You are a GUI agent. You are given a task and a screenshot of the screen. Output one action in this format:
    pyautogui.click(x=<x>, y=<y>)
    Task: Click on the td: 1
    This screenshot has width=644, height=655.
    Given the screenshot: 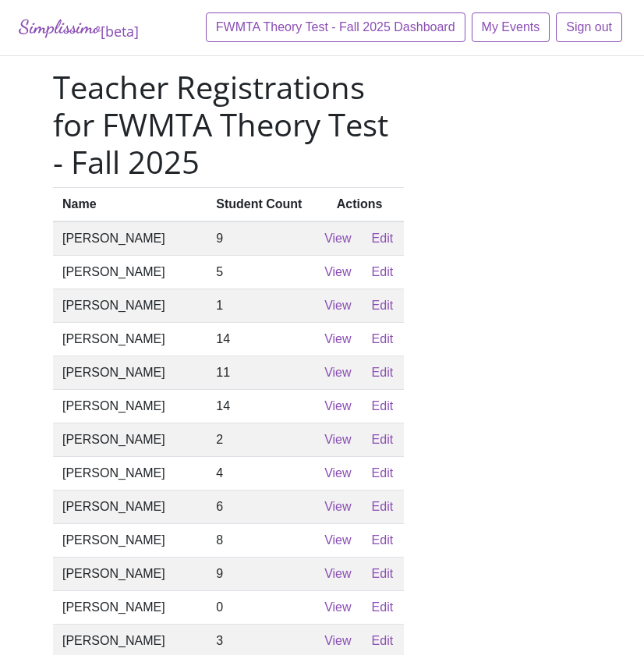 What is the action you would take?
    pyautogui.click(x=261, y=305)
    